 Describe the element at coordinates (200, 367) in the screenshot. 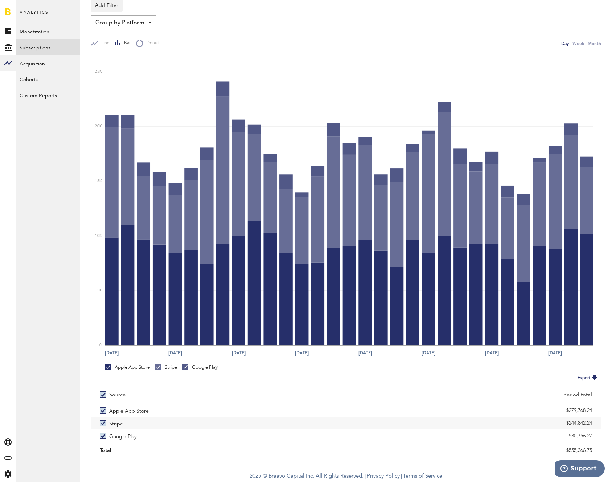

I see `div: Google Play` at that location.